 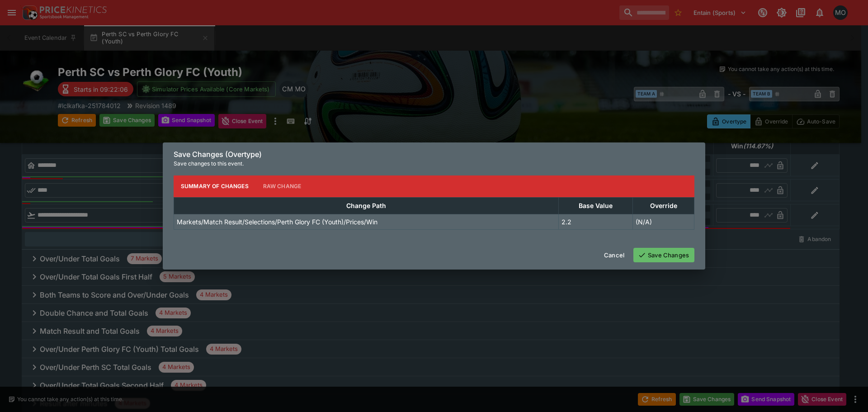 What do you see at coordinates (596, 205) in the screenshot?
I see `th: Base Value` at bounding box center [596, 205].